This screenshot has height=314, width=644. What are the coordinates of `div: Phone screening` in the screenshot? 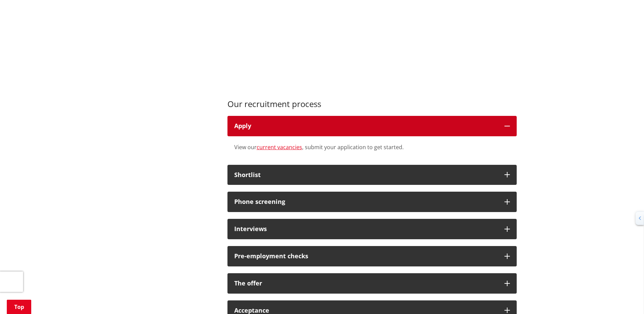 It's located at (366, 202).